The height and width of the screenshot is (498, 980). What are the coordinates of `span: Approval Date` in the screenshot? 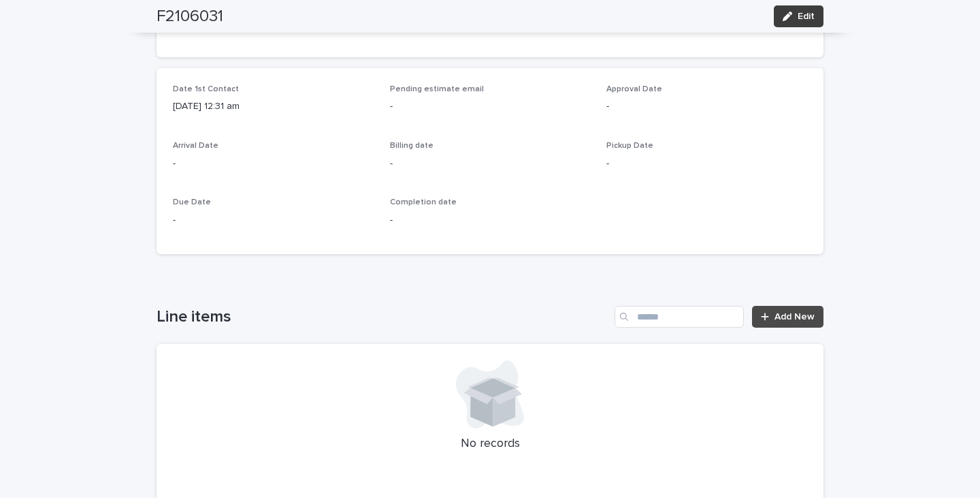 It's located at (635, 89).